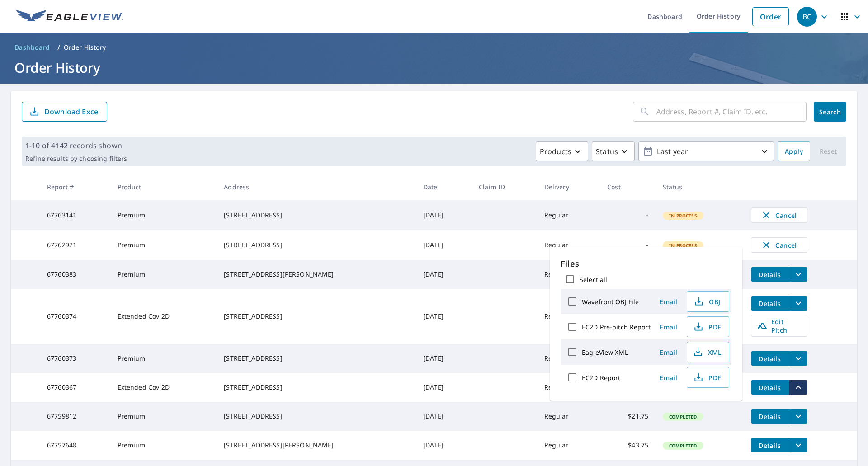 The height and width of the screenshot is (466, 868). What do you see at coordinates (75, 388) in the screenshot?
I see `td: 67760367` at bounding box center [75, 388].